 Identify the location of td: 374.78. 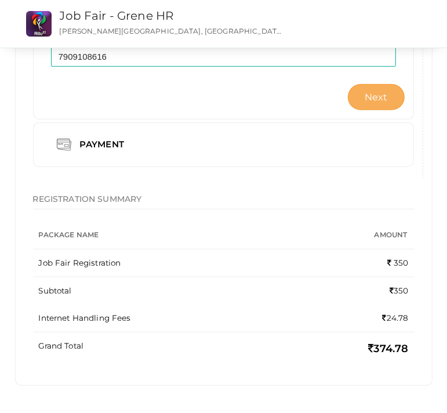
(357, 348).